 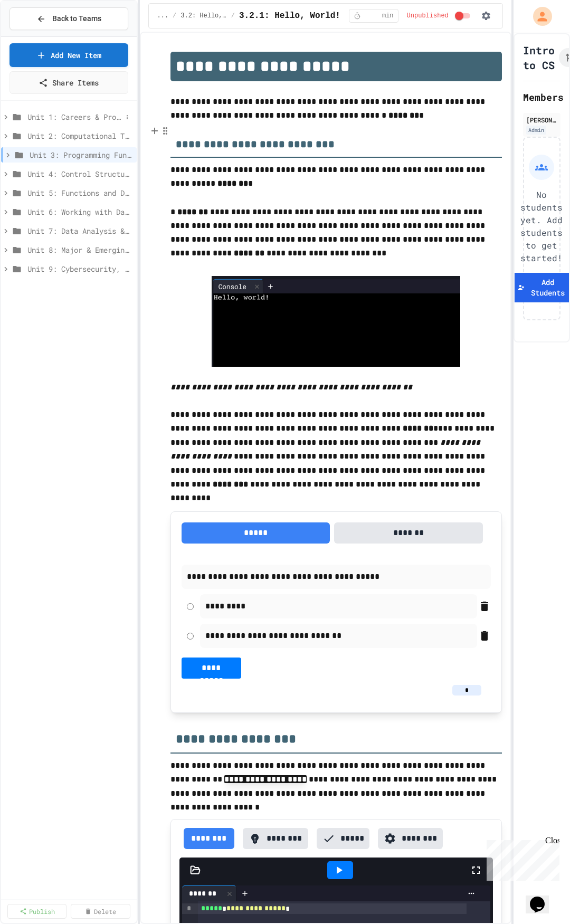 What do you see at coordinates (79, 269) in the screenshot?
I see `span: Unit 9: Cybersecurity, Systems & Networking` at bounding box center [79, 269].